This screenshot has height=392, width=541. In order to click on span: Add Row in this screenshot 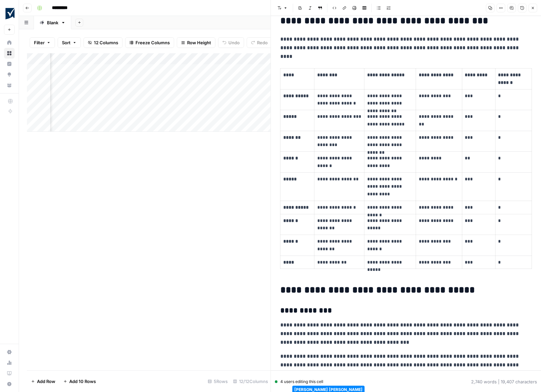, I will do `click(46, 382)`.